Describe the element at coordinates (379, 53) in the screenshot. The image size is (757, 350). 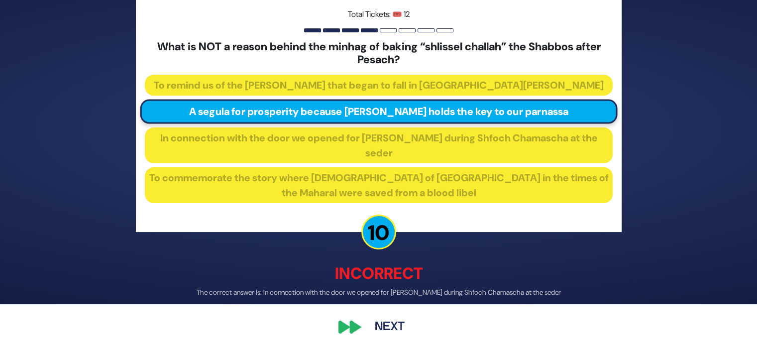
I see `h5: What is NOT a reason behind the minhag of baking “shlissel challah” the Shabbos after Pesach?` at that location.